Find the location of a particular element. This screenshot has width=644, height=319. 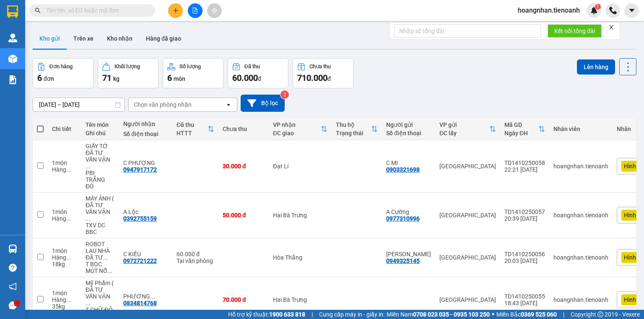

div: GIẤY TỜ ĐÃ TƯ VẤN VẬN CHUYỂN is located at coordinates (100, 156).